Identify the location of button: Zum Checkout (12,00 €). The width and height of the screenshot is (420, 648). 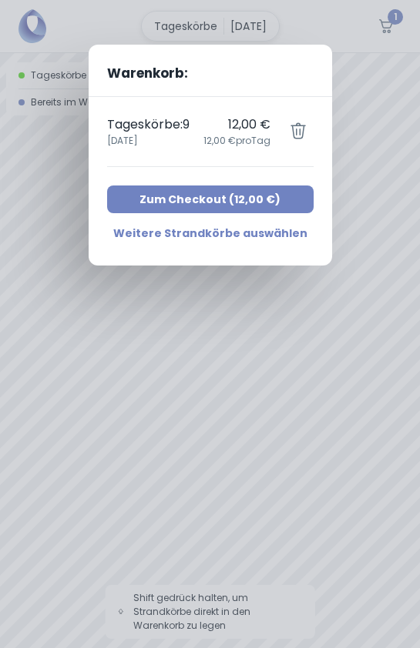
(210, 199).